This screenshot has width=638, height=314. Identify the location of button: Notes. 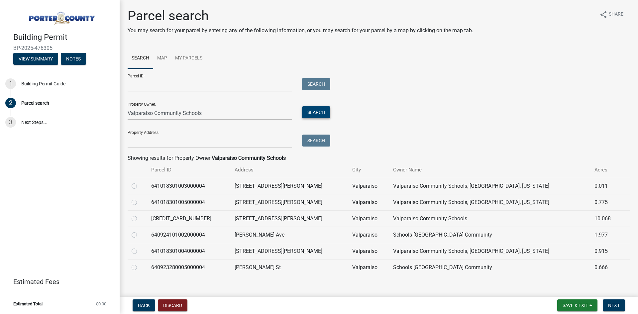
(73, 59).